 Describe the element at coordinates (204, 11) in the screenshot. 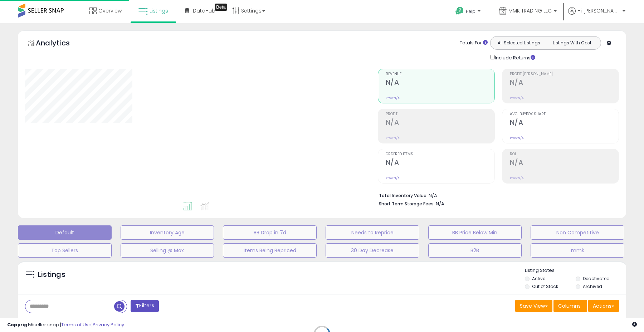

I see `span: DataHub` at that location.